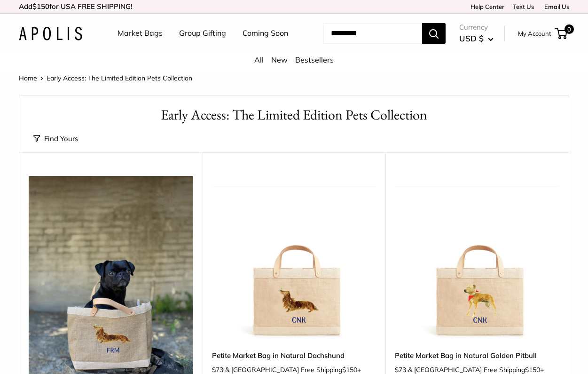  Describe the element at coordinates (523, 7) in the screenshot. I see `a: Text Us` at that location.